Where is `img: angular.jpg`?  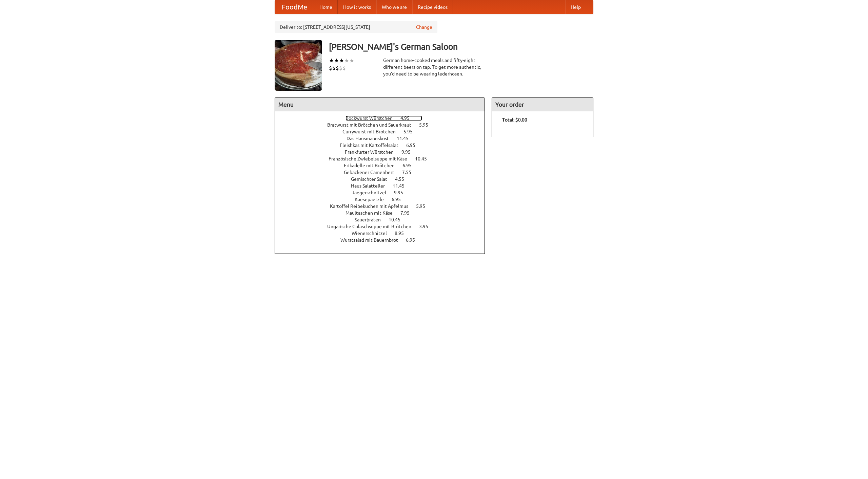 img: angular.jpg is located at coordinates (299, 66).